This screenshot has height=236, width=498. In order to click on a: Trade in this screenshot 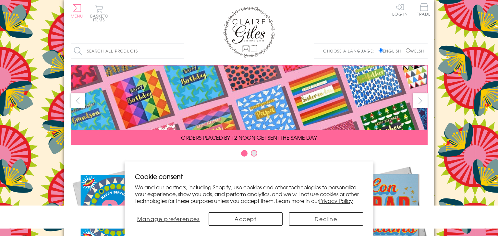, I will do `click(424, 10)`.